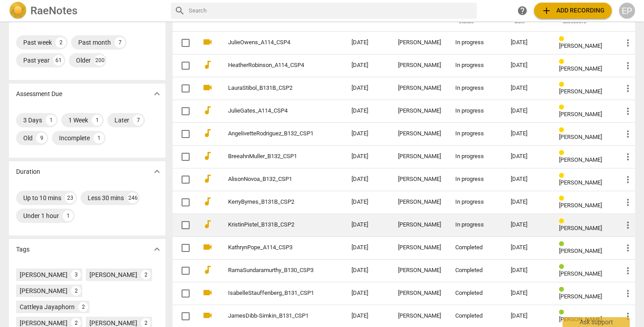 Image resolution: width=644 pixels, height=327 pixels. I want to click on div: 3, so click(76, 275).